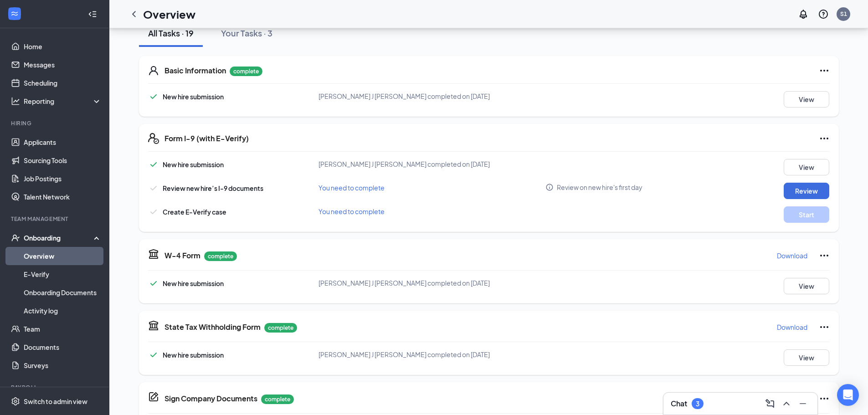 The image size is (868, 415). I want to click on div: 3, so click(698, 403).